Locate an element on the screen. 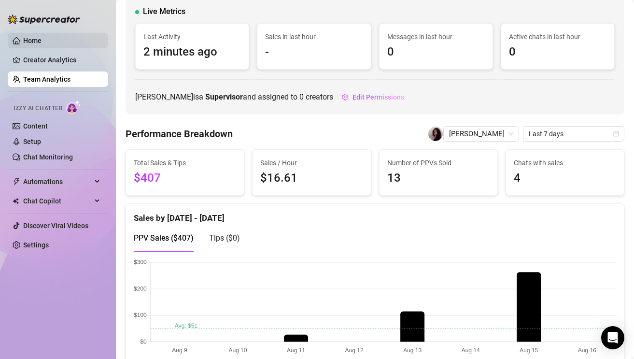 This screenshot has height=359, width=634. img: Chat Copilot is located at coordinates (15, 201).